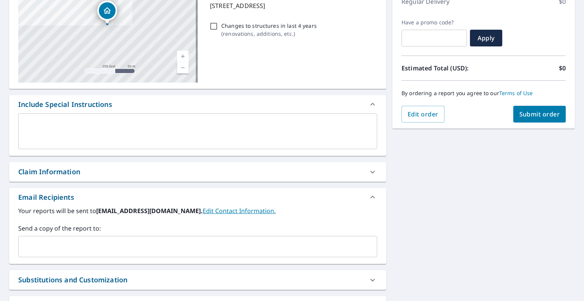 This screenshot has width=584, height=301. I want to click on span: Submit order, so click(540, 114).